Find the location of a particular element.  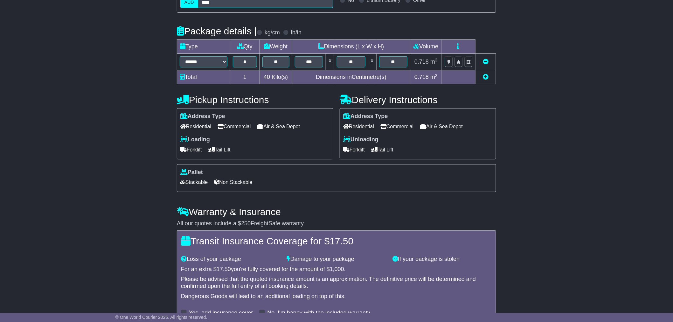

span: 250 is located at coordinates (246, 223).